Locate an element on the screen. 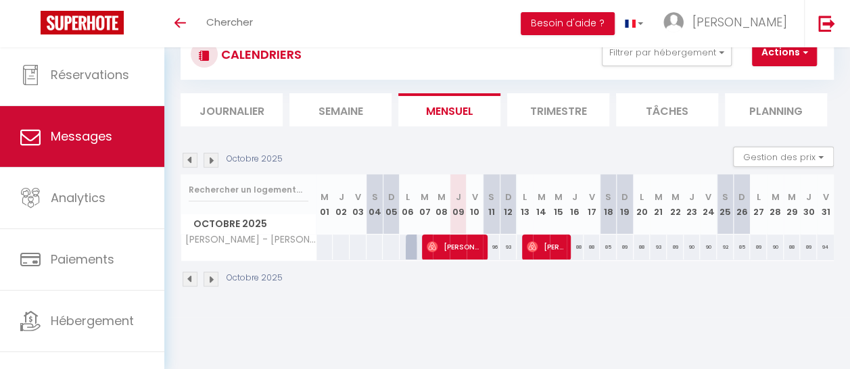 The image size is (850, 369). li: Semaine is located at coordinates (340, 110).